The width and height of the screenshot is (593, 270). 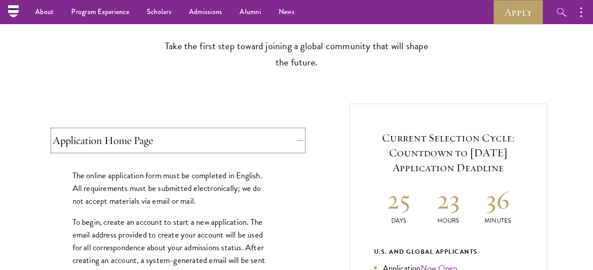 What do you see at coordinates (178, 141) in the screenshot?
I see `button: Application Home Page` at bounding box center [178, 141].